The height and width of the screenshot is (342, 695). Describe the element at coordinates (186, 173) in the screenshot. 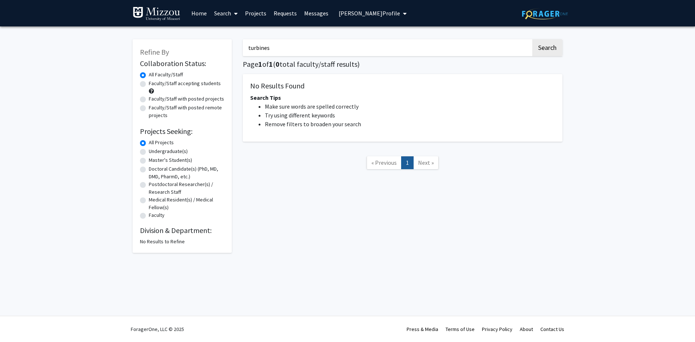

I see `label: Doctoral Candidate(s) (PhD, MD, DMD, PharmD, etc.)` at that location.